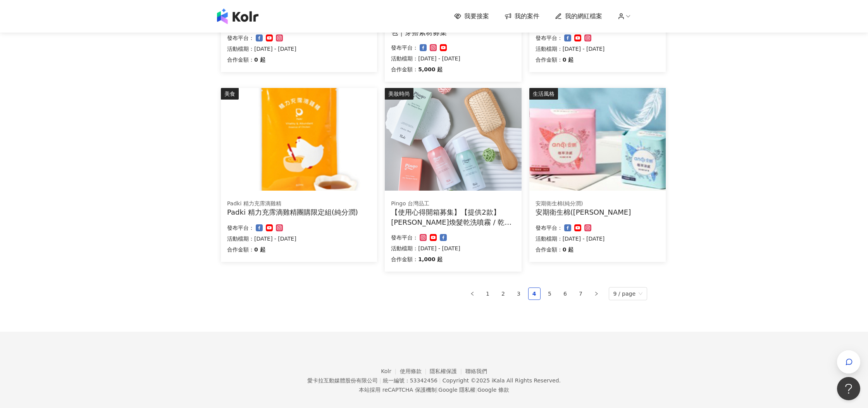  What do you see at coordinates (230, 94) in the screenshot?
I see `div: 美食` at bounding box center [230, 94].